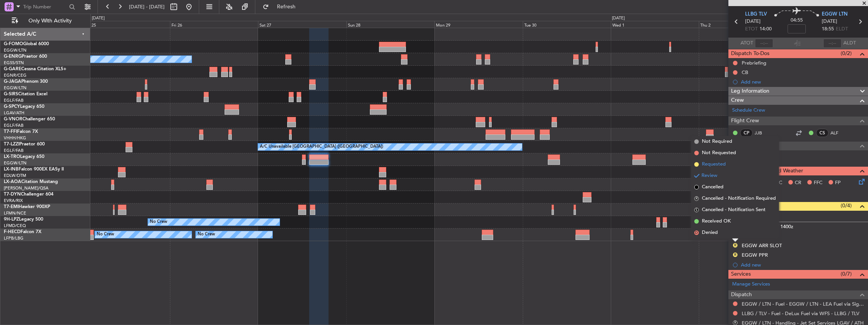  What do you see at coordinates (714, 164) in the screenshot?
I see `span: Requested` at bounding box center [714, 164].